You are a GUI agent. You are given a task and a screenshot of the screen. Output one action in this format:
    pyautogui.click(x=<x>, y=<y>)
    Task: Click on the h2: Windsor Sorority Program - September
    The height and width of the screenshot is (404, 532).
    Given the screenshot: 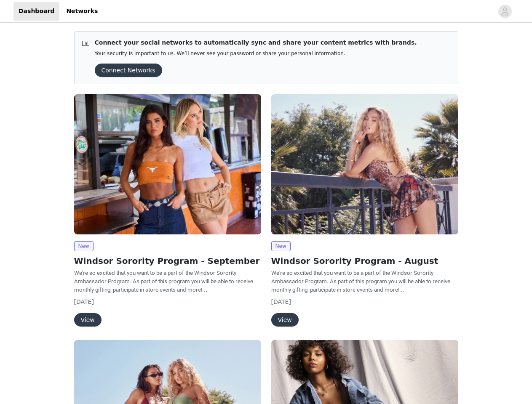 What is the action you would take?
    pyautogui.click(x=168, y=261)
    